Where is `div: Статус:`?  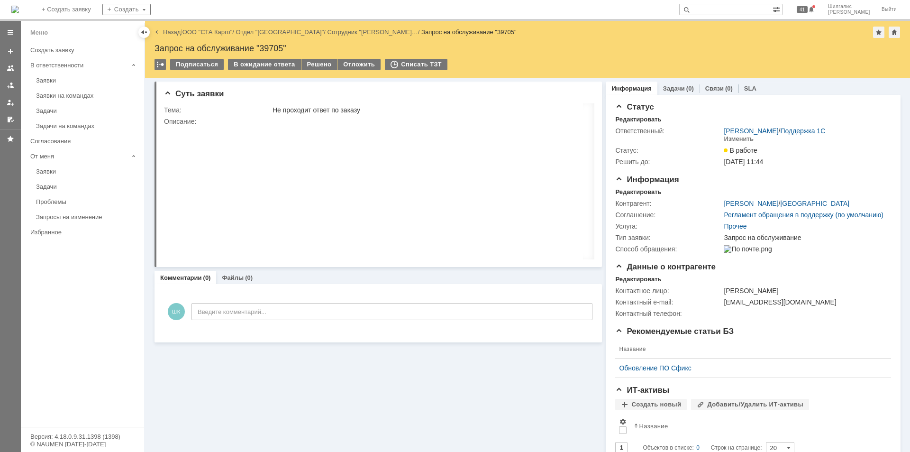
div: Статус: is located at coordinates (668, 150).